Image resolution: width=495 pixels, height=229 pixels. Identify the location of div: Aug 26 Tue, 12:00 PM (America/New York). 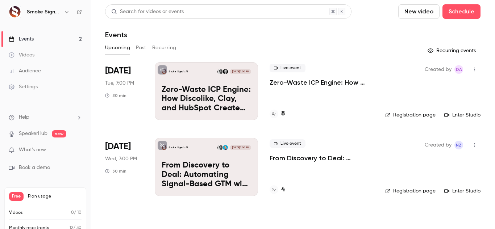
(124, 91).